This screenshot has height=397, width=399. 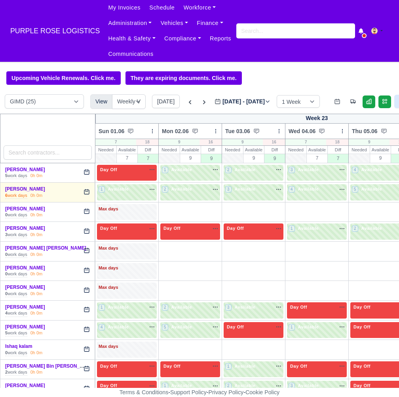 I want to click on div: 16, so click(x=274, y=142).